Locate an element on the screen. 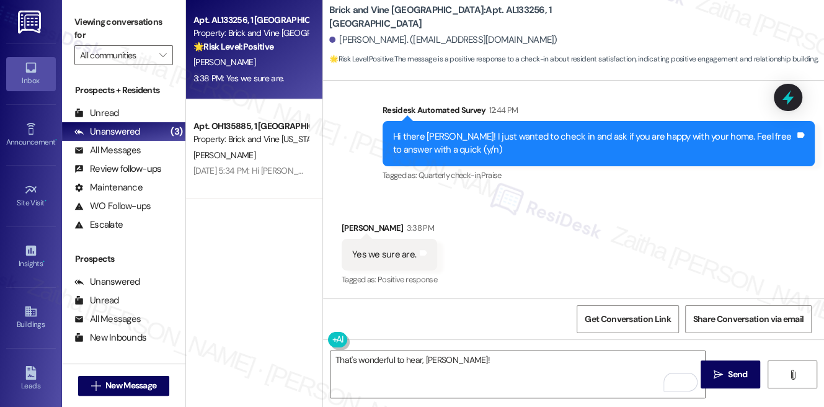 Image resolution: width=824 pixels, height=407 pixels. a: Insights • is located at coordinates (31, 257).